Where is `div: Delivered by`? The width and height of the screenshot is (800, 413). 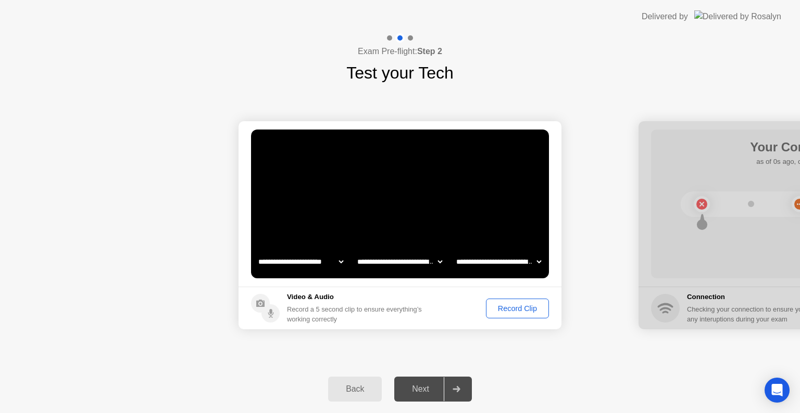
div: Delivered by is located at coordinates (664, 17).